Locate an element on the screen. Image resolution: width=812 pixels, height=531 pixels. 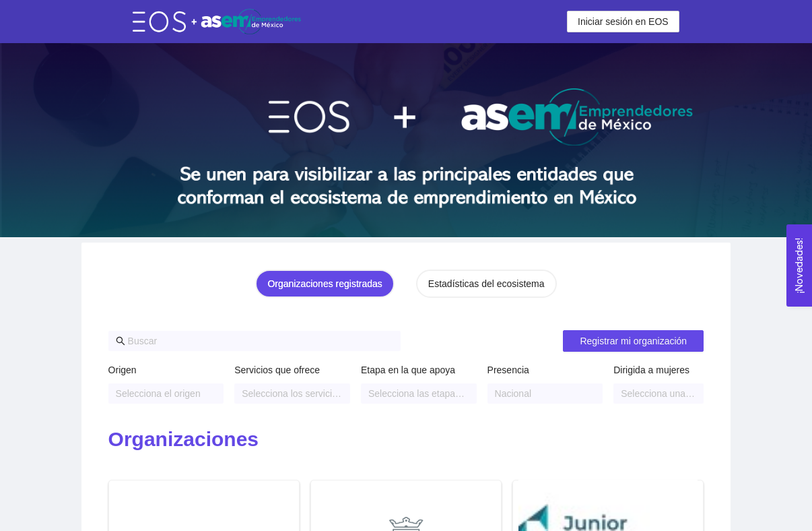
button: Open Feedback Widget is located at coordinates (799, 266).